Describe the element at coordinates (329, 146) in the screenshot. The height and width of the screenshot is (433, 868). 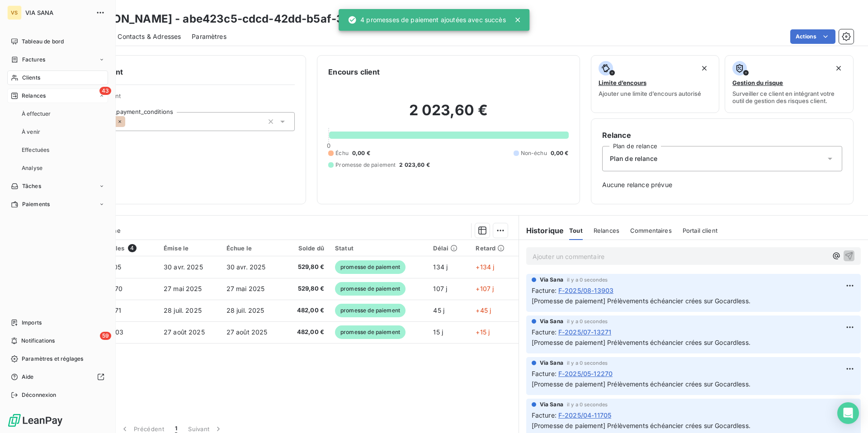
I see `span: 0` at that location.